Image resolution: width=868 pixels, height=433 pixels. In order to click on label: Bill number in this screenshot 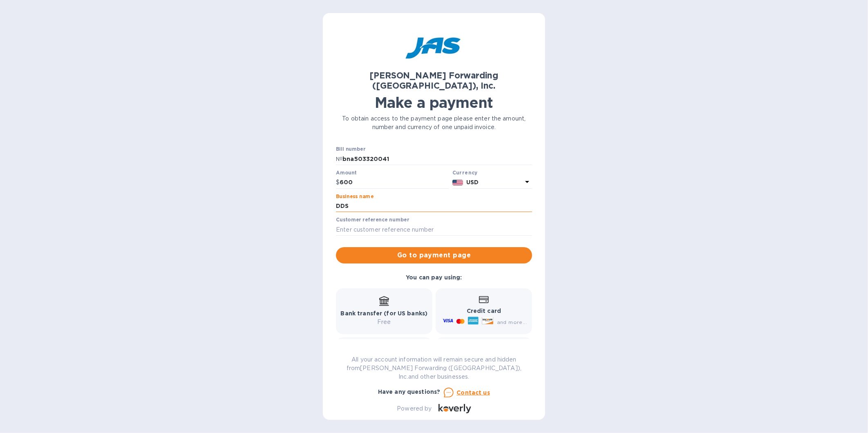, I will do `click(350, 150)`.